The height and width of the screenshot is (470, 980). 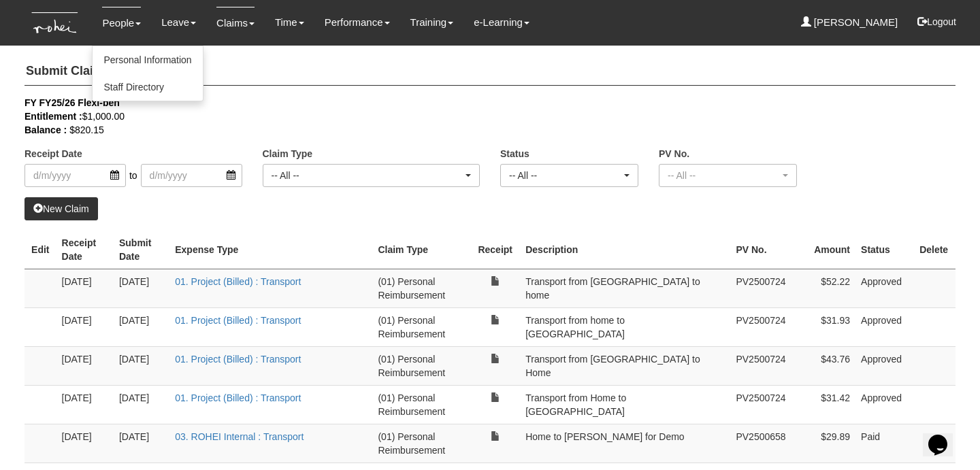 I want to click on th: Edit, so click(x=40, y=250).